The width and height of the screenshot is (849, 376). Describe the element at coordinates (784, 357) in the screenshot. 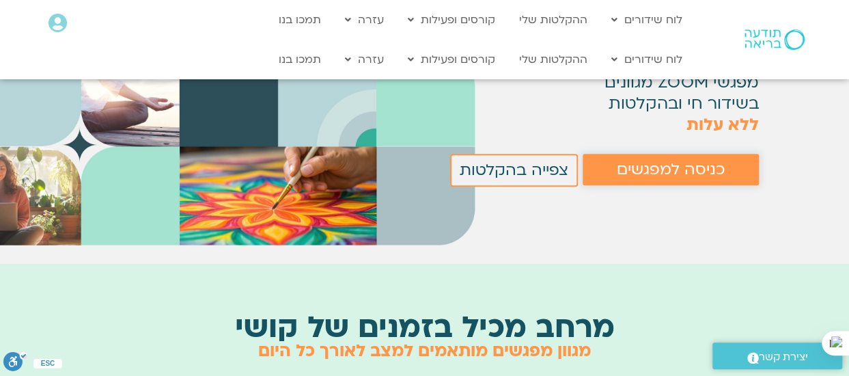

I see `span: יצירת קשר` at that location.